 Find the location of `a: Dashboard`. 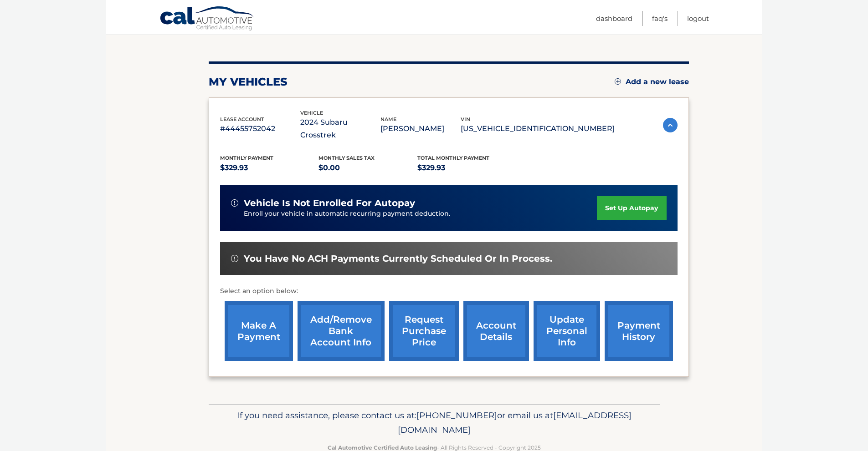

a: Dashboard is located at coordinates (614, 18).